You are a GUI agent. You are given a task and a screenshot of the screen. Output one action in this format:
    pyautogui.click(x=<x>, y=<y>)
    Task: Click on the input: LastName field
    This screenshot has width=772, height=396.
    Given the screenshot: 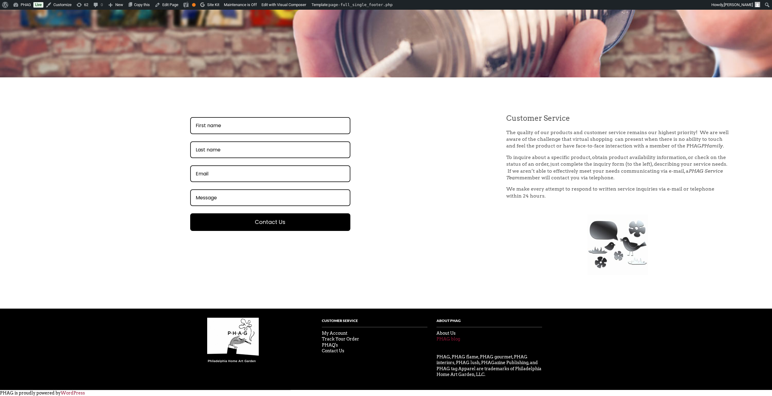 What is the action you would take?
    pyautogui.click(x=270, y=150)
    